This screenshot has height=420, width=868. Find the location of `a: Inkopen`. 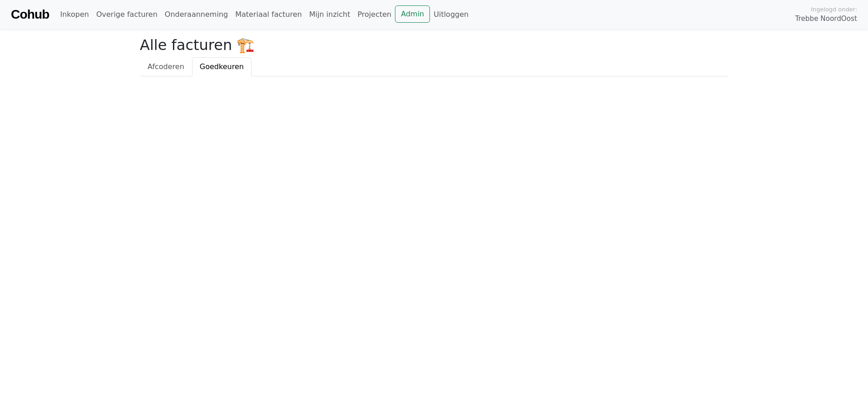

a: Inkopen is located at coordinates (74, 15).